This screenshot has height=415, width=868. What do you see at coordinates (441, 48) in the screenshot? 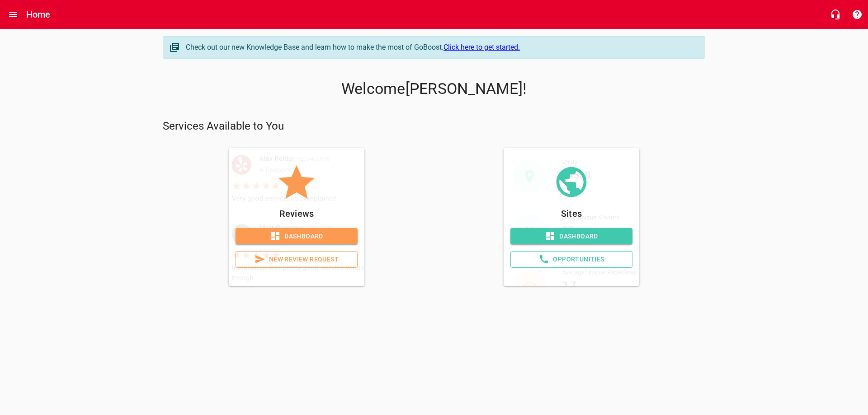
I see `div: Check out our new Knowledge Base and learn how to make the most of GoBoost.` at bounding box center [441, 48].